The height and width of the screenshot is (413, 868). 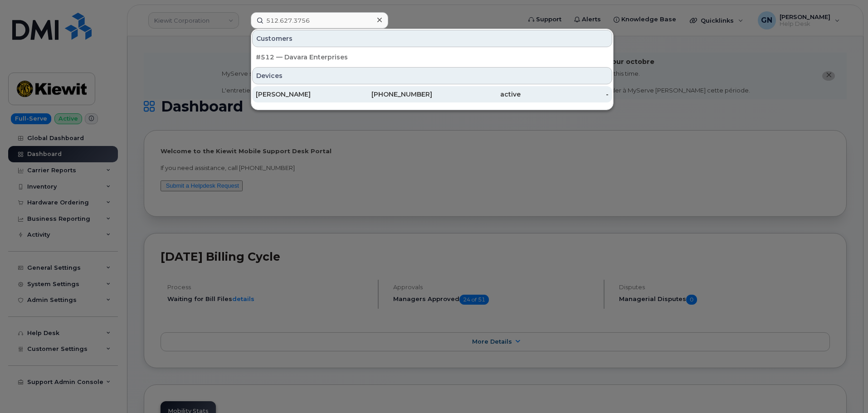 I want to click on div: active, so click(x=476, y=94).